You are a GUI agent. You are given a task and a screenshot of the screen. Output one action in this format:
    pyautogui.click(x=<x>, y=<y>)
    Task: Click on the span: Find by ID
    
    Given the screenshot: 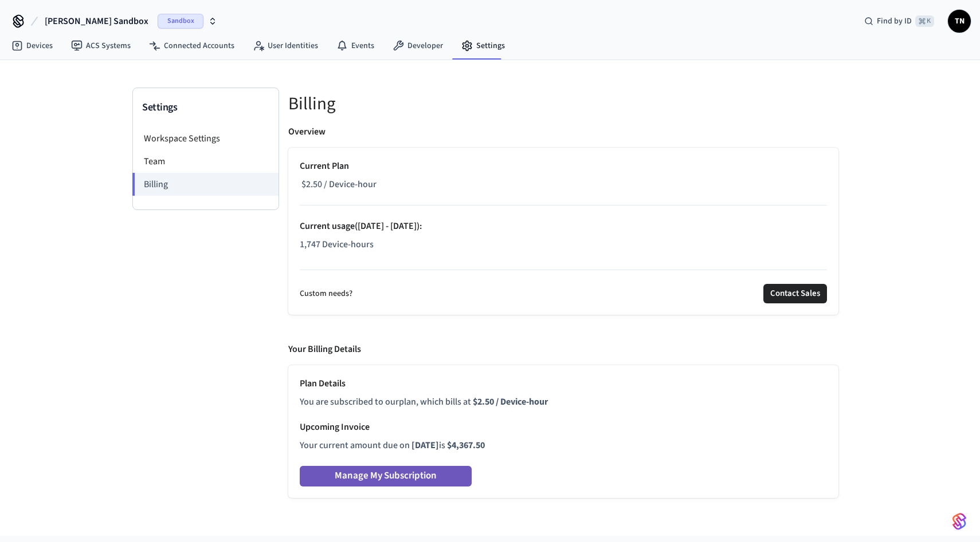 What is the action you would take?
    pyautogui.click(x=893, y=21)
    